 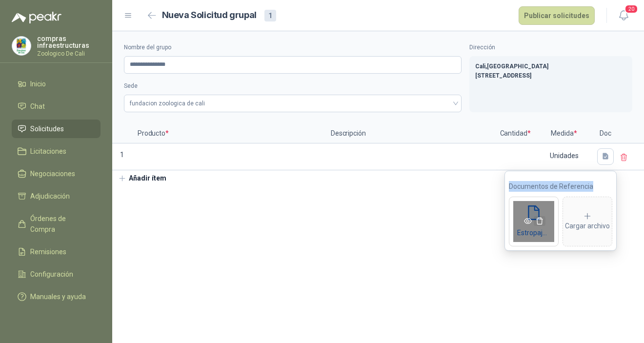 What do you see at coordinates (528, 221) in the screenshot?
I see `span: eye` at bounding box center [528, 221].